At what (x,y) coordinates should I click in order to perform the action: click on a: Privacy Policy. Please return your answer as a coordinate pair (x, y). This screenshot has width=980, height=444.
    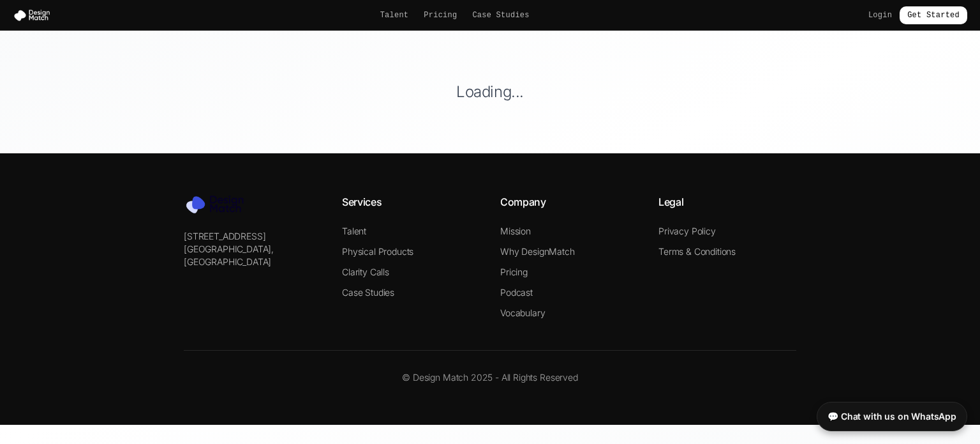
    Looking at the image, I should click on (687, 231).